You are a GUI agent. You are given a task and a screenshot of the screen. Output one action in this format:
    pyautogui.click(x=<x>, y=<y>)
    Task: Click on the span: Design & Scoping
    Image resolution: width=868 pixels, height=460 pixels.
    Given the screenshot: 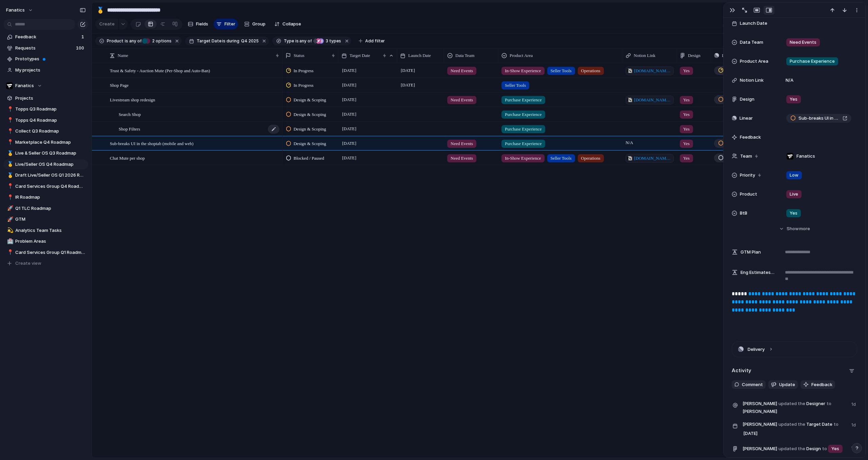 What is the action you would take?
    pyautogui.click(x=310, y=143)
    